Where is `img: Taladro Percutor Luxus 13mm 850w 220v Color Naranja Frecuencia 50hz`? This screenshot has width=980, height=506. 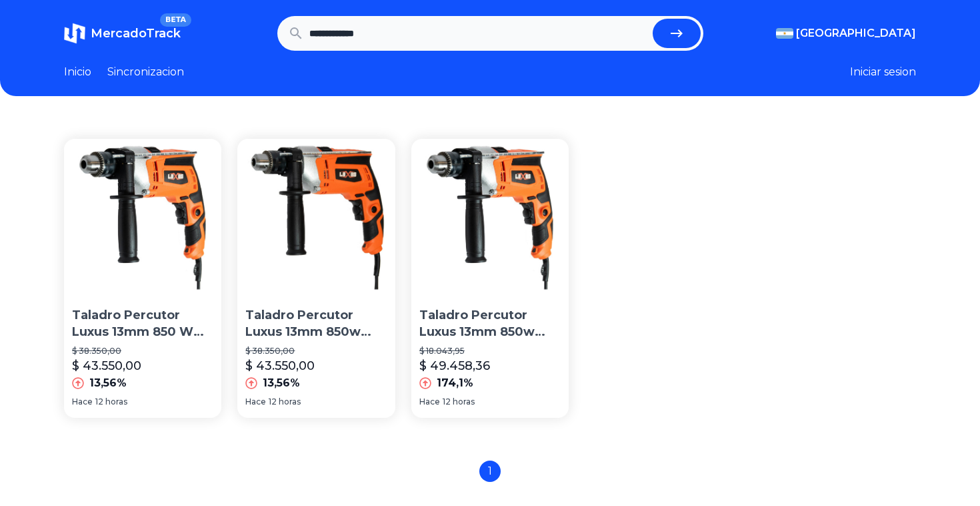
img: Taladro Percutor Luxus 13mm 850w 220v Color Naranja Frecuencia 50hz is located at coordinates (316, 217).